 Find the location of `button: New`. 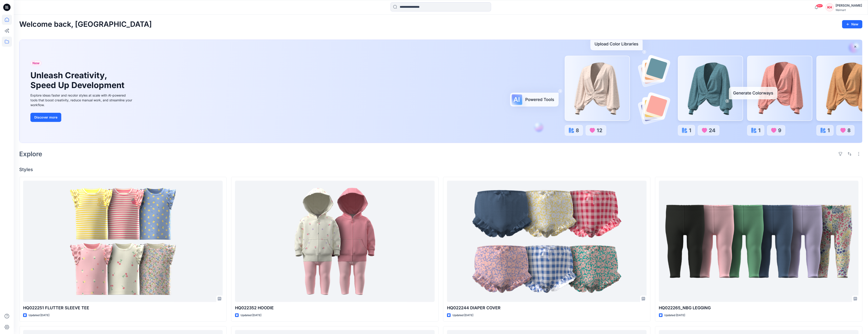

button: New is located at coordinates (852, 24).